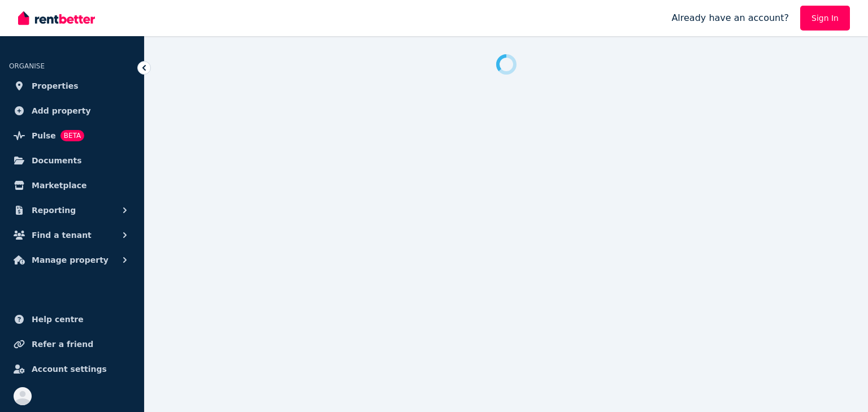  I want to click on span: BETA, so click(72, 136).